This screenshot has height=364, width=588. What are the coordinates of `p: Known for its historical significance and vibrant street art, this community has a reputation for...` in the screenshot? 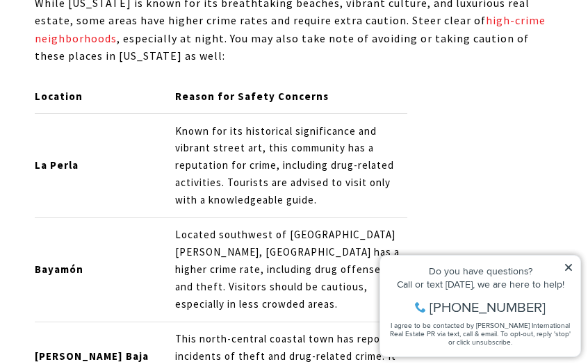 It's located at (291, 166).